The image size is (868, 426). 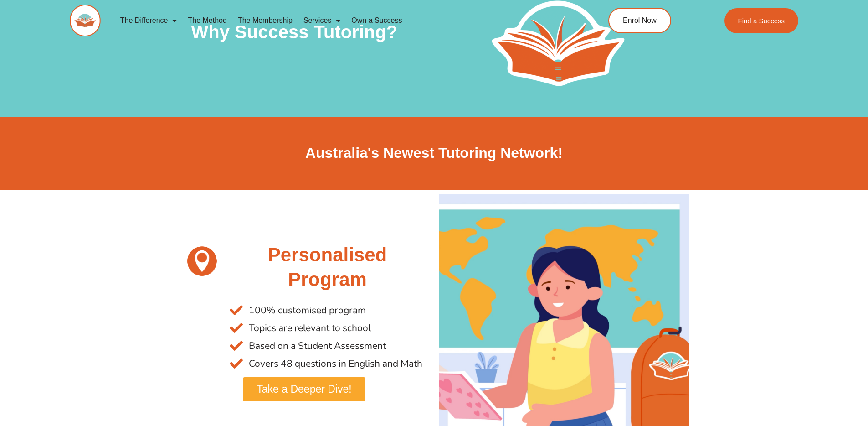 What do you see at coordinates (149, 21) in the screenshot?
I see `a: The Difference` at bounding box center [149, 21].